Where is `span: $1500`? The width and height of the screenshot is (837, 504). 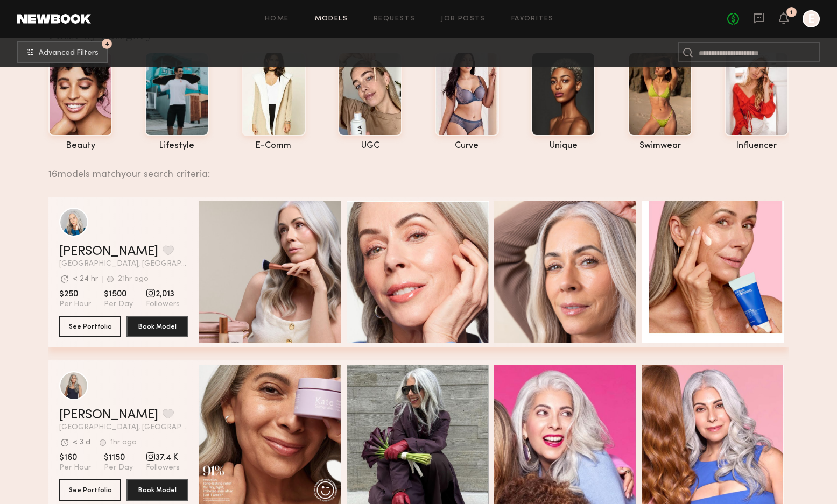 span: $1500 is located at coordinates (118, 294).